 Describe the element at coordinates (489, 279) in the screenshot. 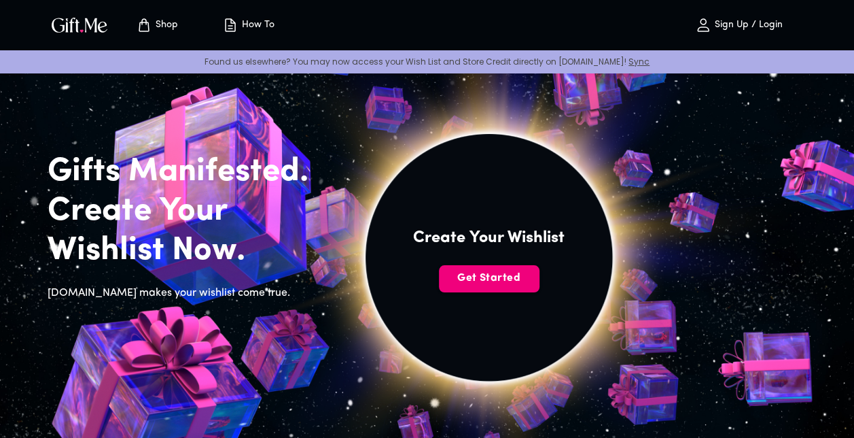

I see `button: Get Started` at that location.